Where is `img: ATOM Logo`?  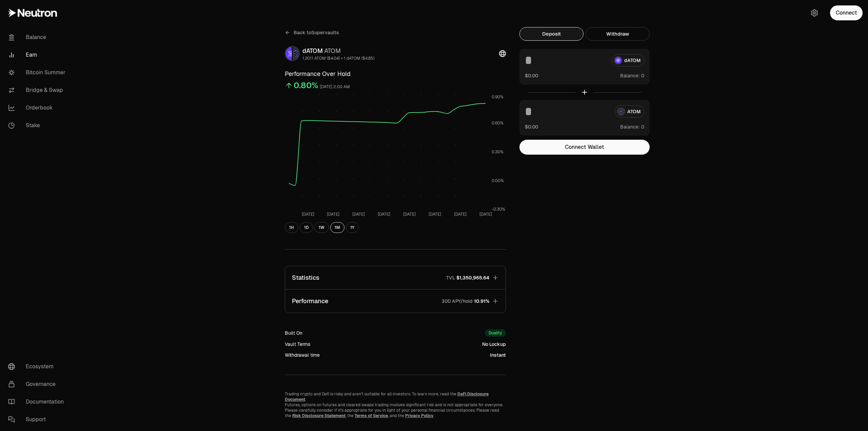 img: ATOM Logo is located at coordinates (296, 53).